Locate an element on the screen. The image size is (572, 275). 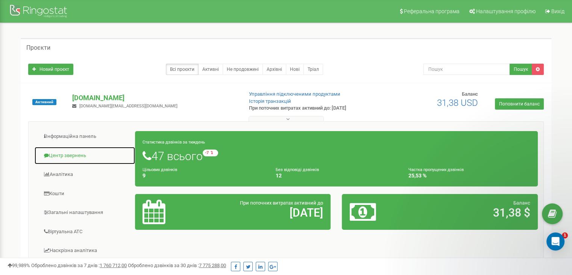
a: Інформаційна панель is located at coordinates (85, 136).